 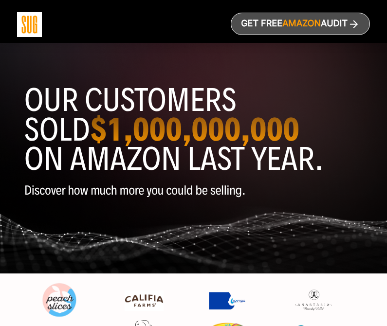 What do you see at coordinates (144, 301) in the screenshot?
I see `img: Califia Farms` at bounding box center [144, 301].